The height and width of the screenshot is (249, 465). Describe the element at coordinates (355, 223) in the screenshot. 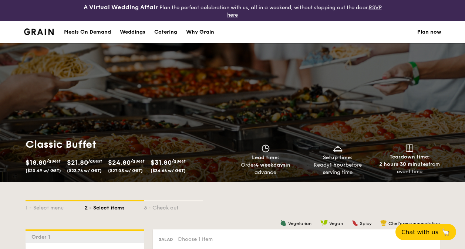

I see `img: icon-spicy.37a8142b.svg` at that location.